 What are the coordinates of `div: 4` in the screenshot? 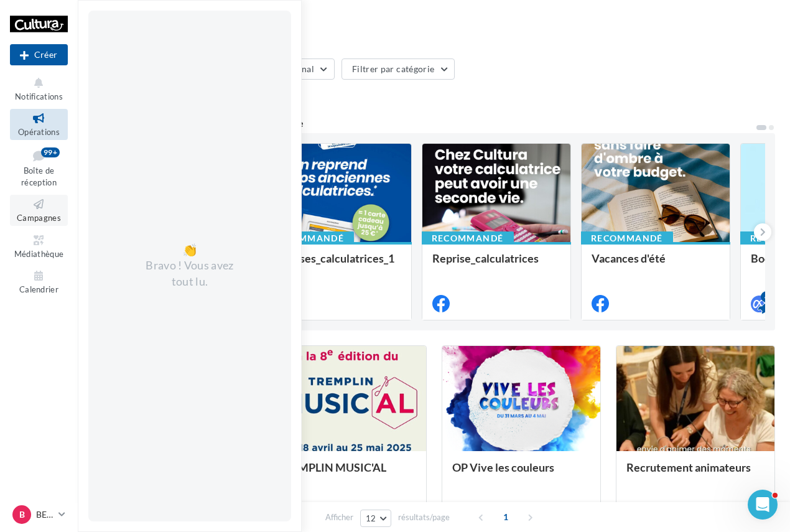 It's located at (766, 296).